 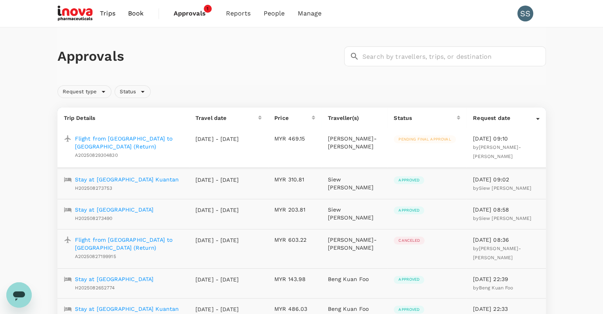 I want to click on p: Trip Details, so click(x=123, y=118).